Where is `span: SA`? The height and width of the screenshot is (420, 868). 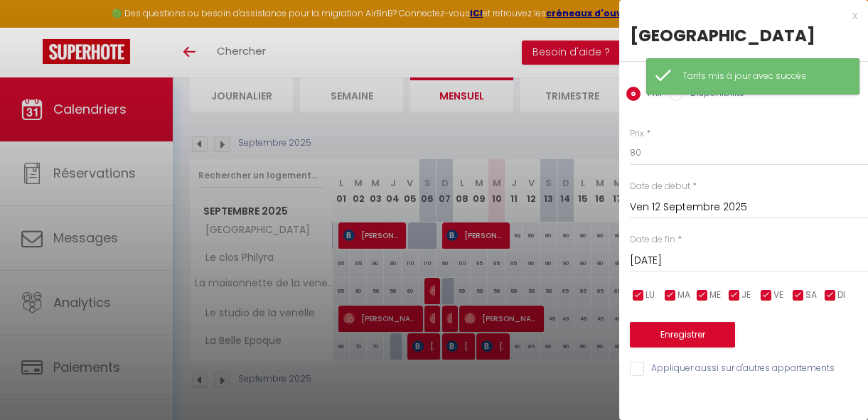
span: SA is located at coordinates (811, 295).